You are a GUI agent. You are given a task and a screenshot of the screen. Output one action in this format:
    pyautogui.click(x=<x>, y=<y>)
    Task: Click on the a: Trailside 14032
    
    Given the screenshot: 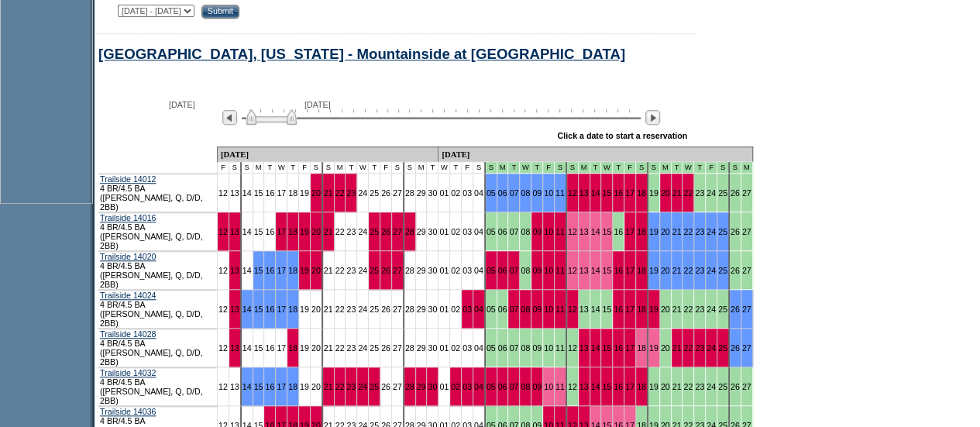 What is the action you would take?
    pyautogui.click(x=128, y=373)
    